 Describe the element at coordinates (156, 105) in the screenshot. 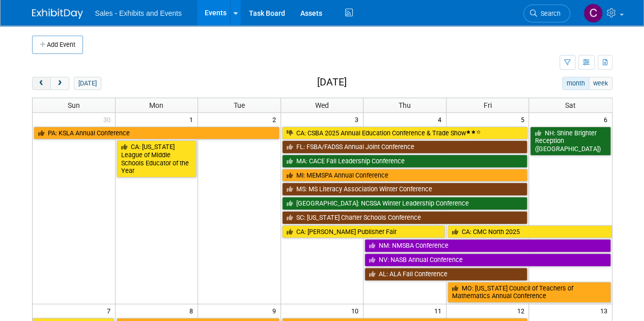

I see `span: Mon` at that location.